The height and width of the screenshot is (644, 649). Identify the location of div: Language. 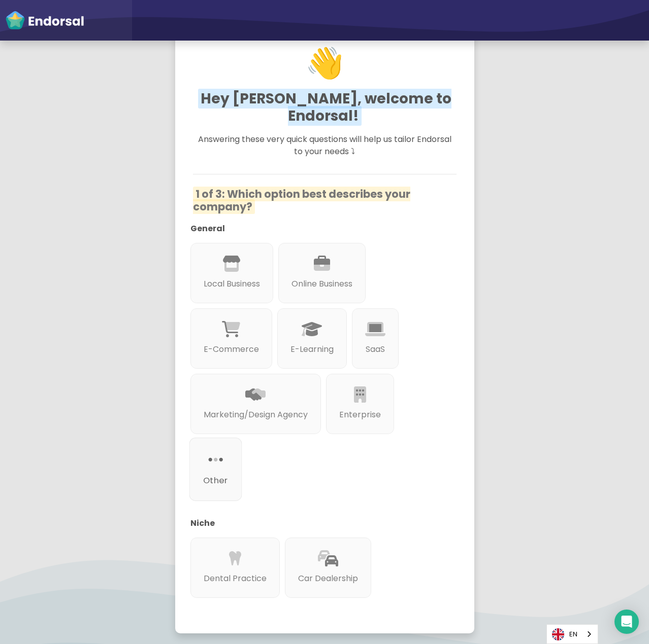
(572, 634).